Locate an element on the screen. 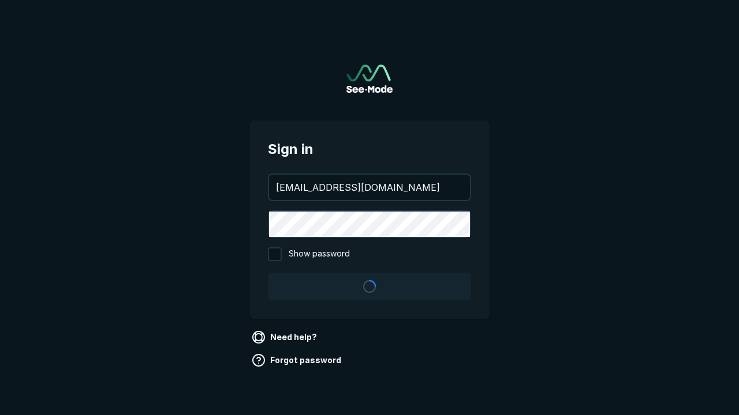 The width and height of the screenshot is (739, 415). img: See-Mode Logo is located at coordinates (369, 78).